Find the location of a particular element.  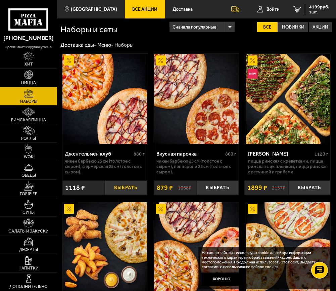

span: Хит is located at coordinates (29, 64).